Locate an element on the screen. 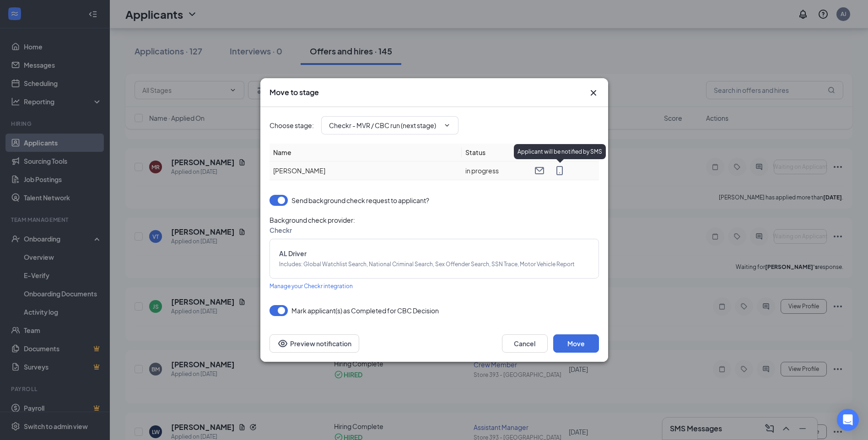 This screenshot has width=868, height=440. button: Preview notificationEye is located at coordinates (314, 343).